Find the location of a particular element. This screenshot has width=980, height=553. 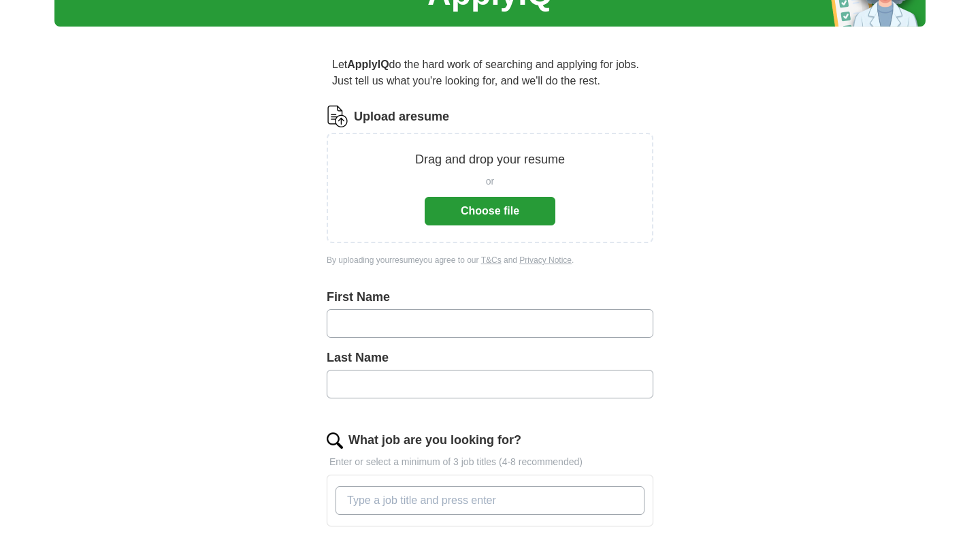

a: T&Cs is located at coordinates (491, 260).